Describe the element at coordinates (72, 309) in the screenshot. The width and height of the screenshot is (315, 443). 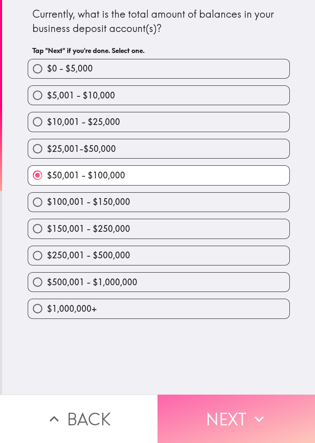
I see `span: $1,000,000+` at that location.